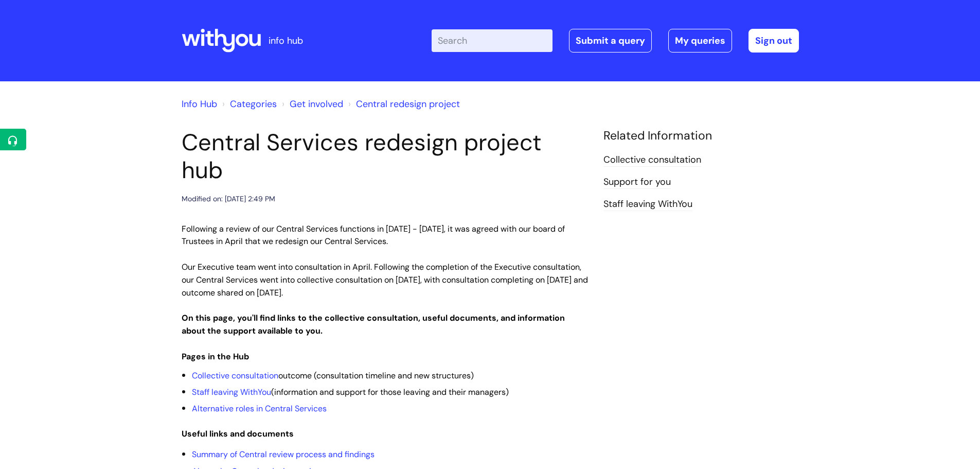 The height and width of the screenshot is (469, 980). Describe the element at coordinates (408, 104) in the screenshot. I see `a: Central redesign project` at that location.